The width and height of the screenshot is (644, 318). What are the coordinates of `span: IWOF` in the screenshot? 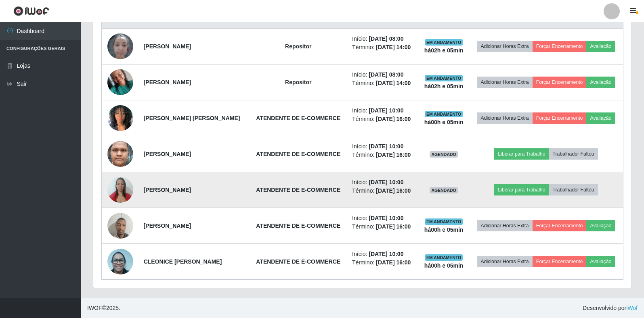 It's located at (94, 308).